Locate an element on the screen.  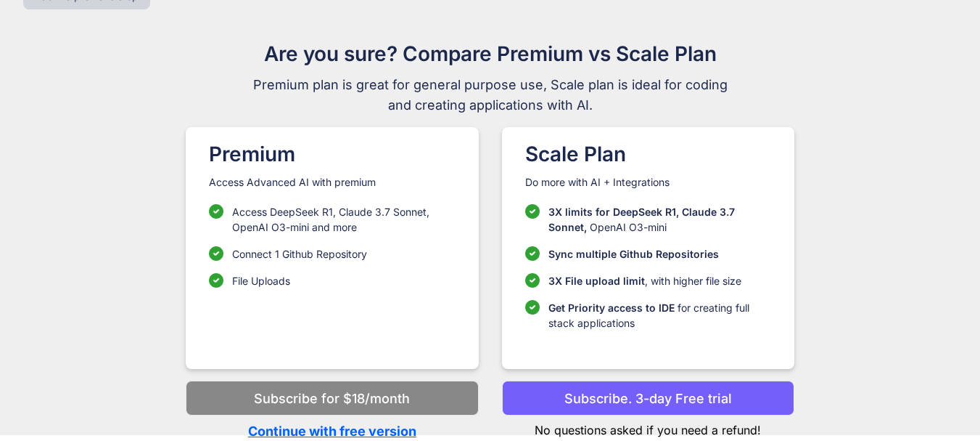
span: Get Priority access to IDE is located at coordinates (612, 307).